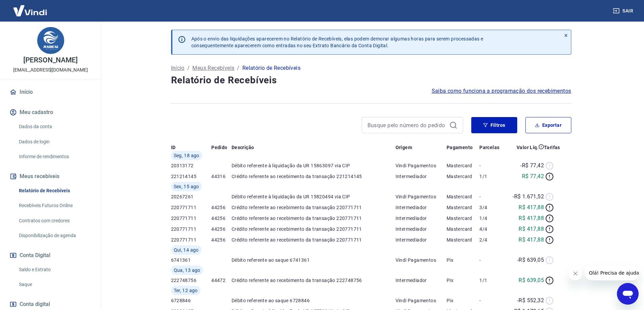 This screenshot has width=644, height=310. What do you see at coordinates (624, 11) in the screenshot?
I see `button: Sair` at bounding box center [624, 11].